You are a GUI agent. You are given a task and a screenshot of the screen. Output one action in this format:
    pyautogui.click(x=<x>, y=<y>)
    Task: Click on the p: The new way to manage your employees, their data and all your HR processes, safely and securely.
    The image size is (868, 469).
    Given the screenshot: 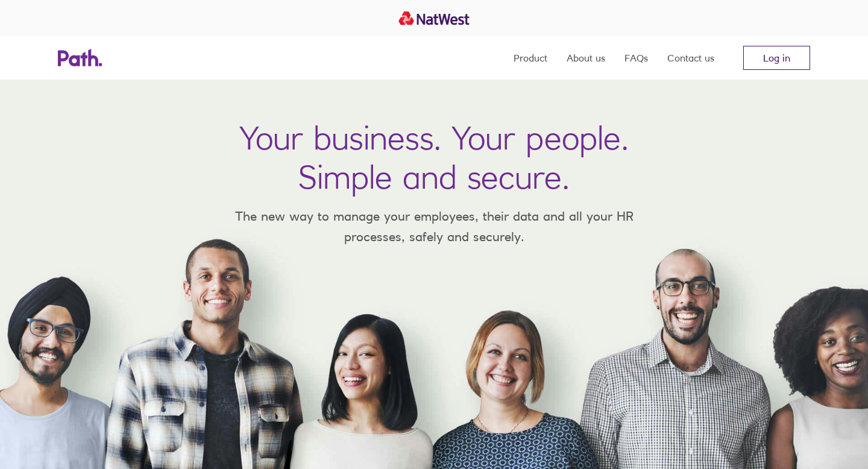 What is the action you would take?
    pyautogui.click(x=434, y=226)
    